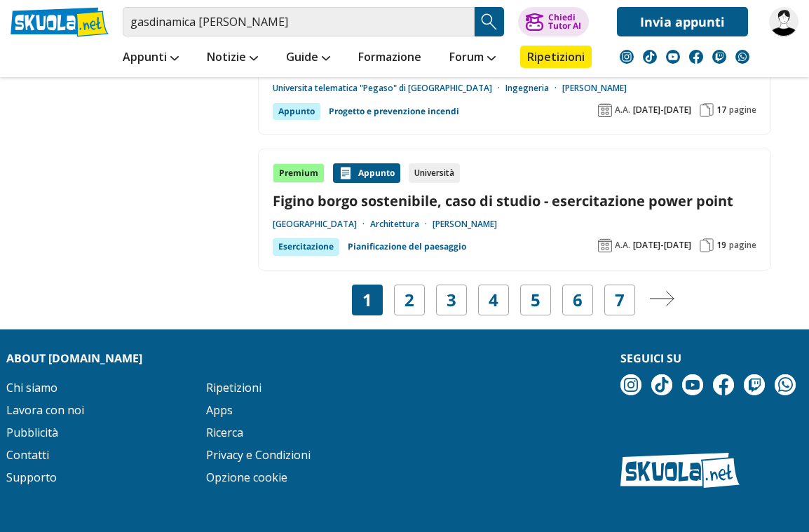 This screenshot has height=532, width=809. I want to click on a: Pubblicità, so click(32, 432).